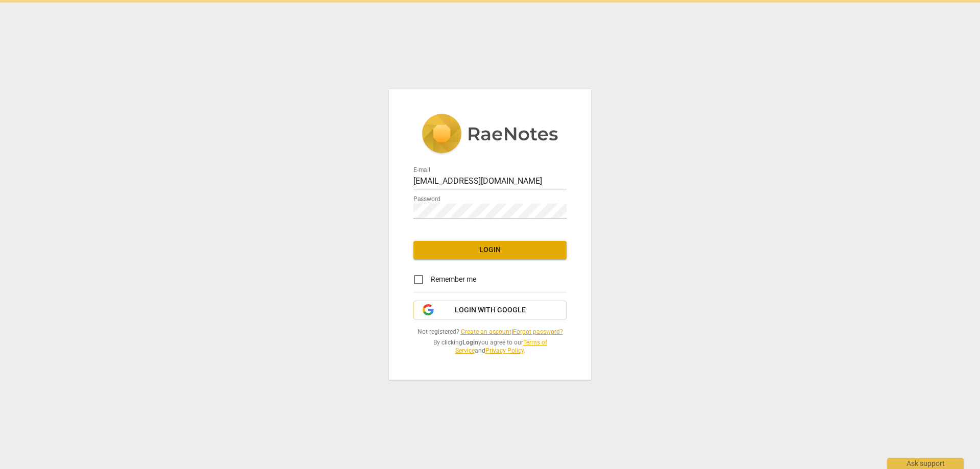 The image size is (980, 469). I want to click on span: Not registered? |, so click(490, 331).